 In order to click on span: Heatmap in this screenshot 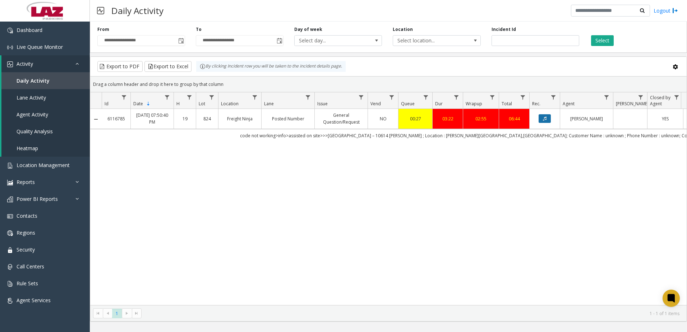, I will do `click(27, 148)`.